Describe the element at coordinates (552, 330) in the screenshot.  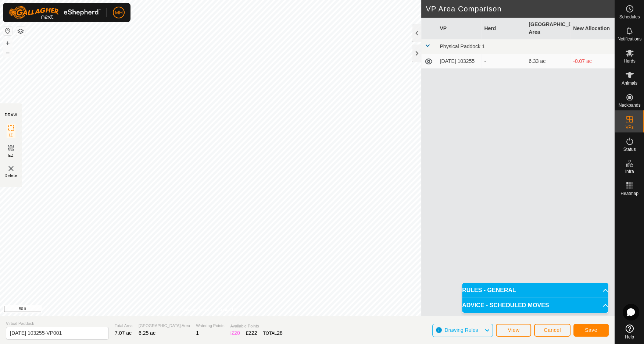
I see `button: Cancel` at that location.